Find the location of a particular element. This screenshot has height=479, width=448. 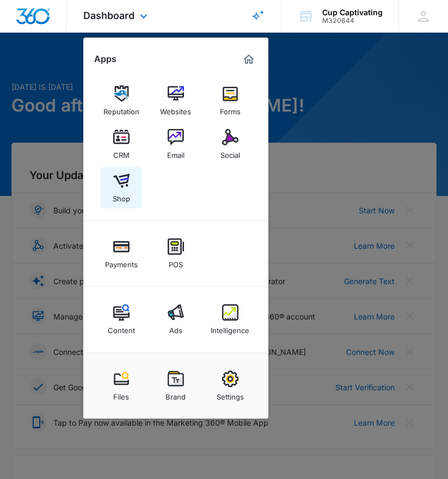

div: Files is located at coordinates (121, 394).